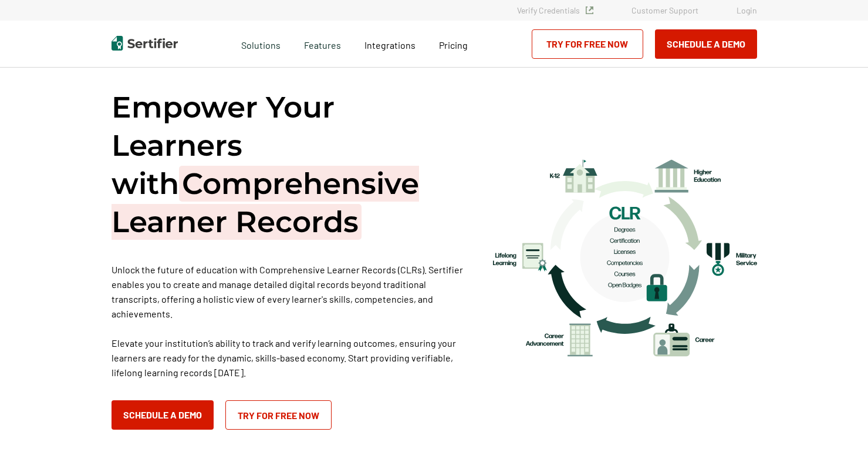  Describe the element at coordinates (390, 43) in the screenshot. I see `a: Integrations` at that location.